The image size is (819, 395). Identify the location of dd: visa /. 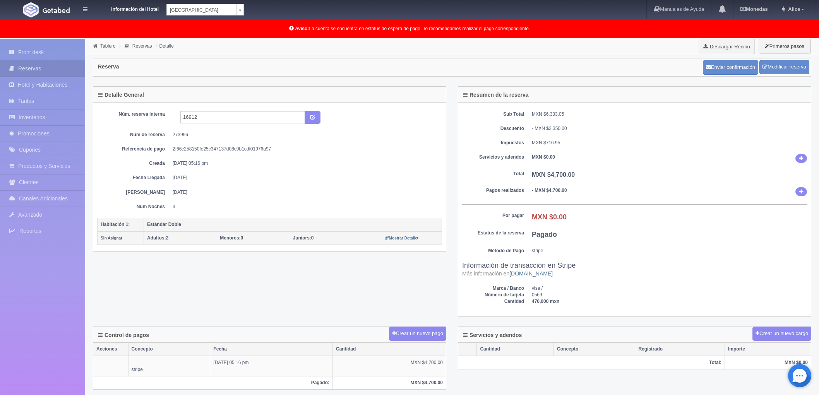
(669, 288).